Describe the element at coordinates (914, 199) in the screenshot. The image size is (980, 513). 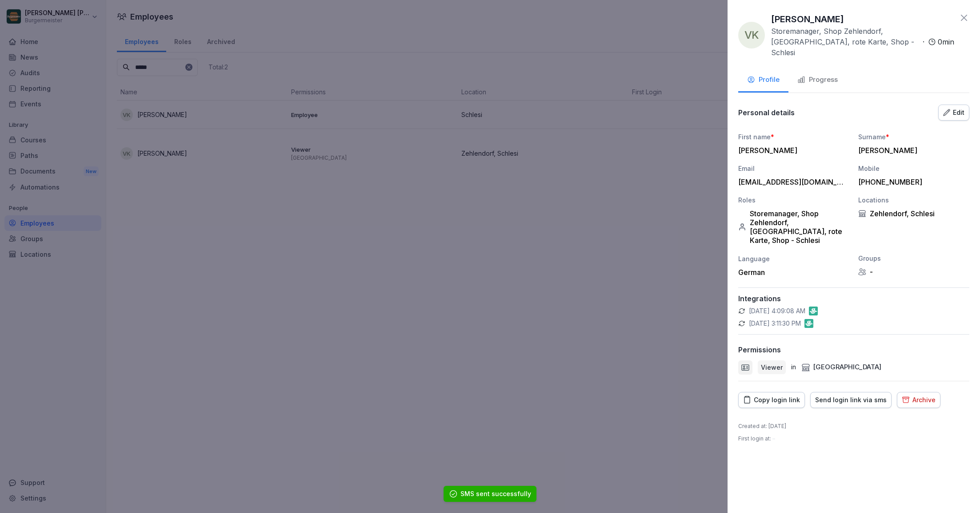
I see `div: Locations` at that location.